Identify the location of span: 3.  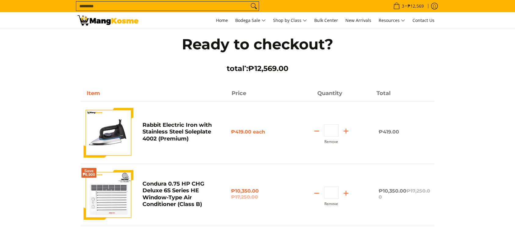
(403, 6).